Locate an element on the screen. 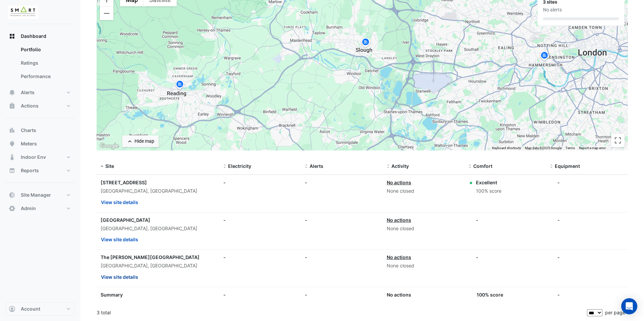 The width and height of the screenshot is (644, 321). div: Dashboard is located at coordinates (40, 64).